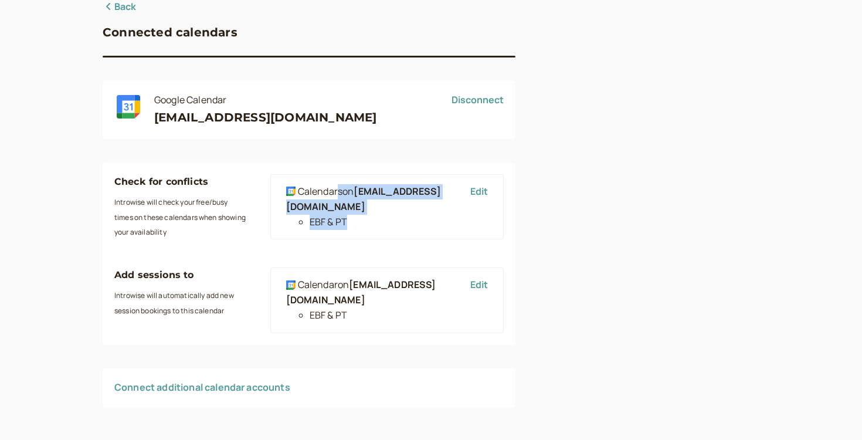 The height and width of the screenshot is (440, 862). What do you see at coordinates (174, 303) in the screenshot?
I see `small: Introwise will automatically add new session bookings to this calendar` at bounding box center [174, 303].